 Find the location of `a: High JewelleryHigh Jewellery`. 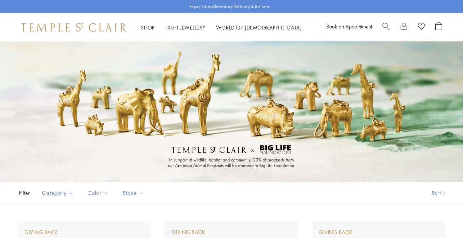

a: High JewelleryHigh Jewellery is located at coordinates (185, 27).